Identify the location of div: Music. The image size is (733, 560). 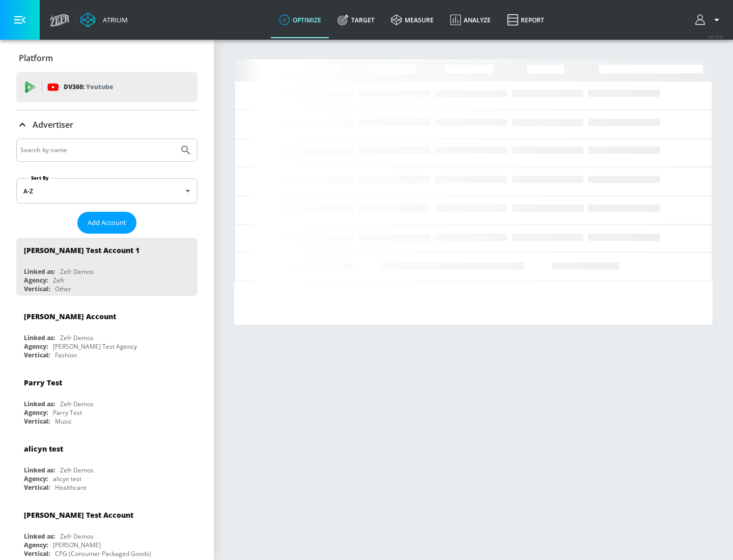
(63, 421).